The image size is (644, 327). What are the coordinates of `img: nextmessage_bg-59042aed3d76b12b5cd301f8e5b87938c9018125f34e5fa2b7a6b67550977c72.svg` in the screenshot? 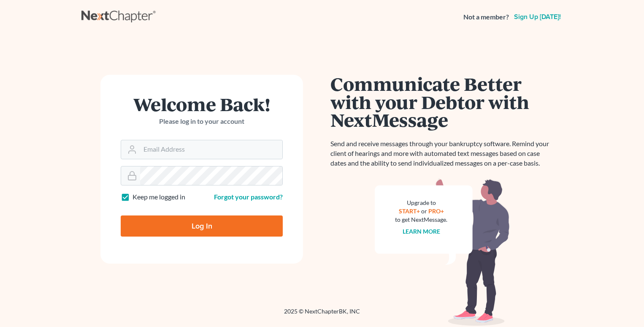 It's located at (442, 252).